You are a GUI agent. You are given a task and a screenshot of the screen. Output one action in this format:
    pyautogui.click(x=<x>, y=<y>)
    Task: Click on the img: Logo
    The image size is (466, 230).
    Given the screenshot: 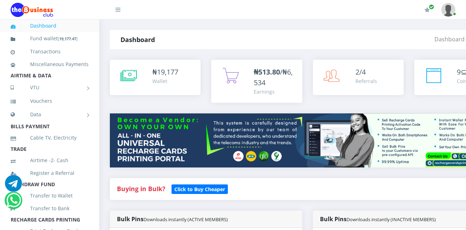 What is the action you would take?
    pyautogui.click(x=32, y=10)
    